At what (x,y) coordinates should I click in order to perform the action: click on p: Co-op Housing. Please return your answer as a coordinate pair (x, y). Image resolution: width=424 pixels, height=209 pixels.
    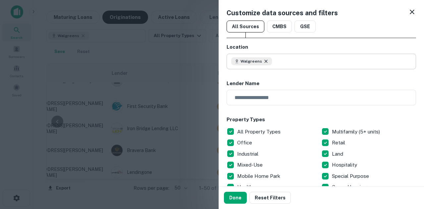
    Looking at the image, I should click on (349, 187).